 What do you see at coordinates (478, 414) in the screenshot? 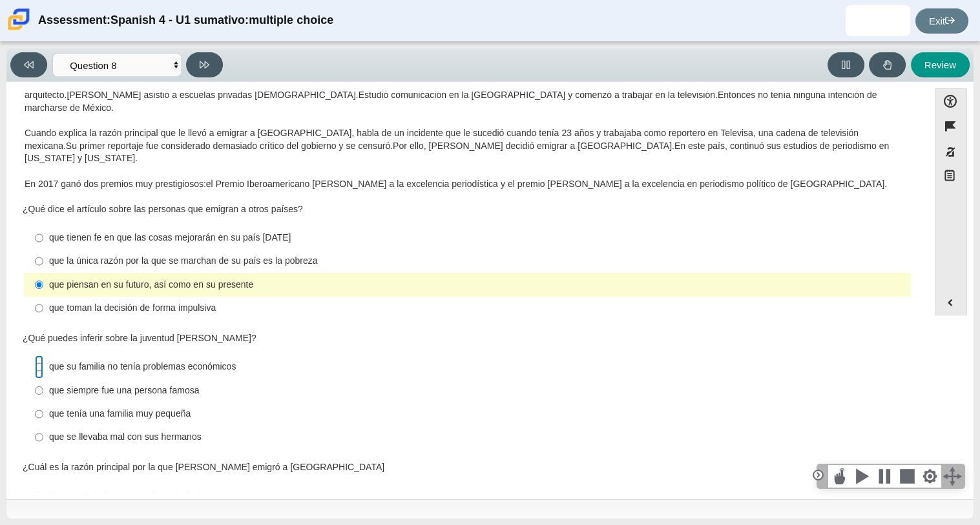
I see `div: que tenía una familia muy pequeña` at bounding box center [478, 414].